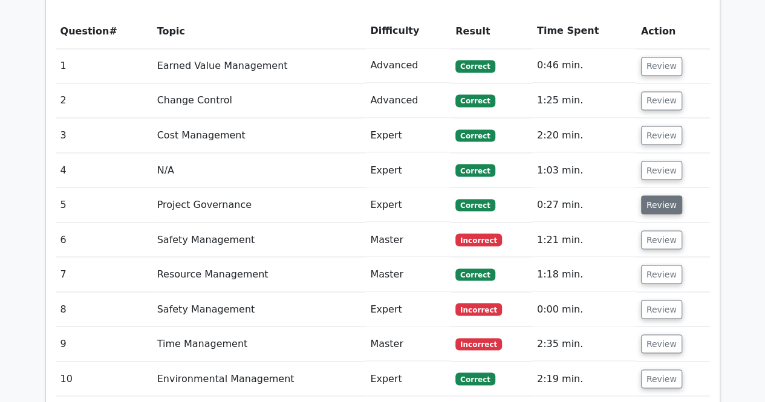  What do you see at coordinates (259, 343) in the screenshot?
I see `td: Time Management` at bounding box center [259, 343].